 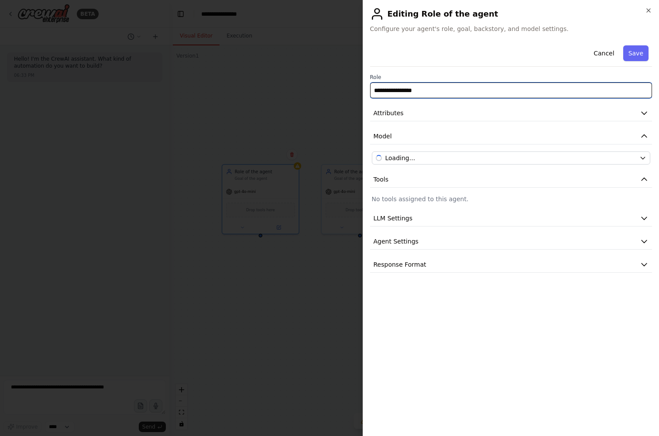 What do you see at coordinates (511, 14) in the screenshot?
I see `h2: Editing Role of the agent` at bounding box center [511, 14].